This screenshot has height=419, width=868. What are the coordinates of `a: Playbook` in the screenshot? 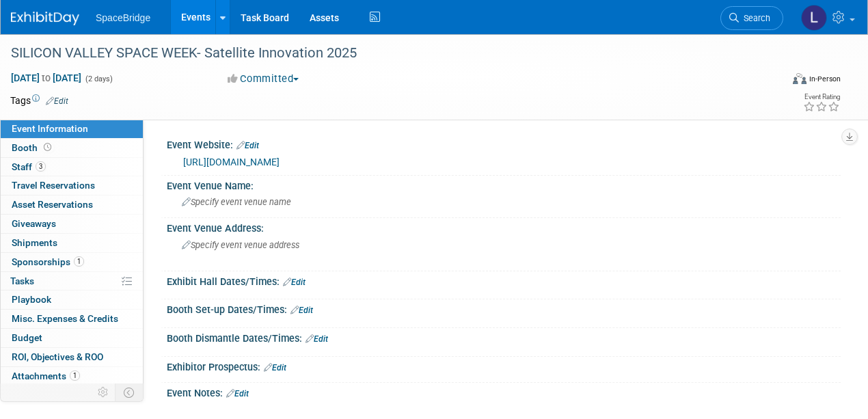 It's located at (72, 299).